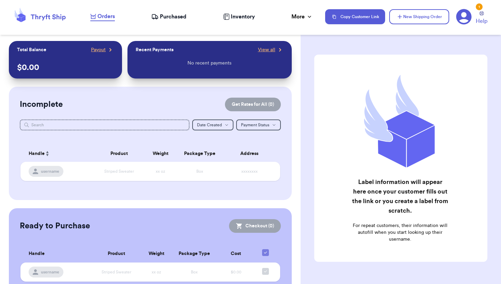 This screenshot has width=501, height=284. What do you see at coordinates (266, 50) in the screenshot?
I see `span: View all` at bounding box center [266, 50].